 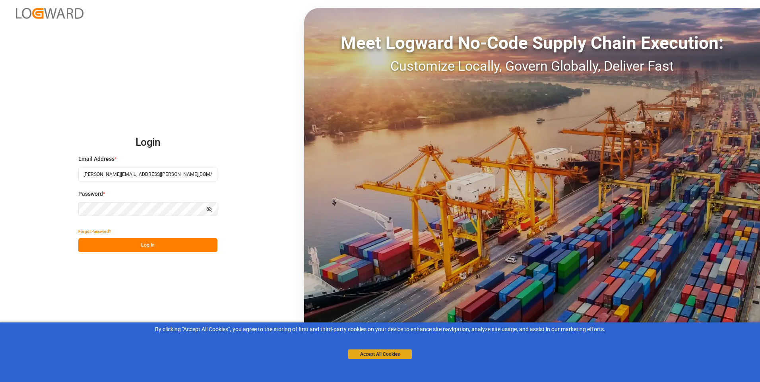 I want to click on div: Customize Locally, Govern Globally, Deliver Fast, so click(x=532, y=66).